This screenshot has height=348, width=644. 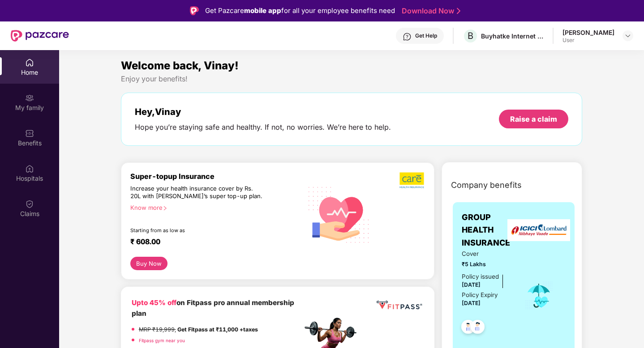 I want to click on del: MRP ₹19,999,, so click(x=157, y=329).